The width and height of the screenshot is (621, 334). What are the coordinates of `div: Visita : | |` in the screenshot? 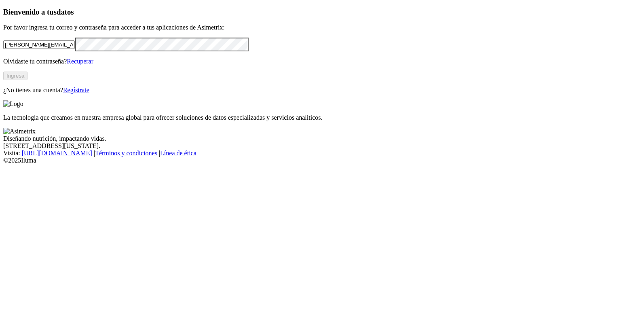 It's located at (310, 153).